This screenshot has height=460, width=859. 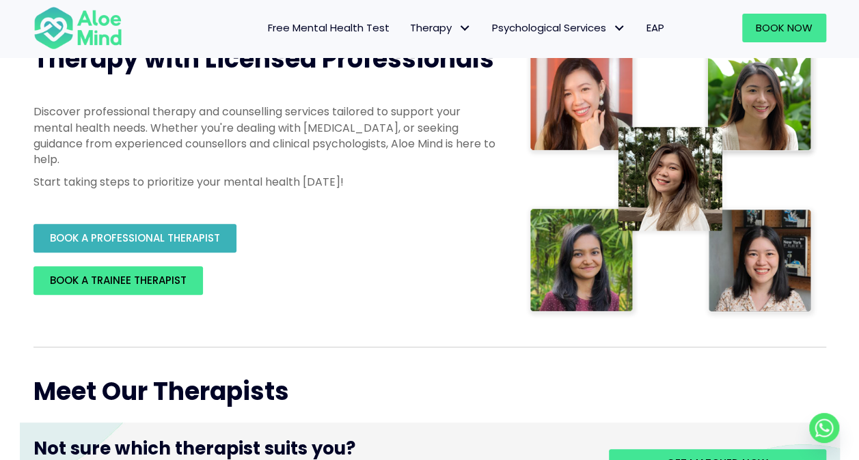 What do you see at coordinates (655, 28) in the screenshot?
I see `a: EAP` at bounding box center [655, 28].